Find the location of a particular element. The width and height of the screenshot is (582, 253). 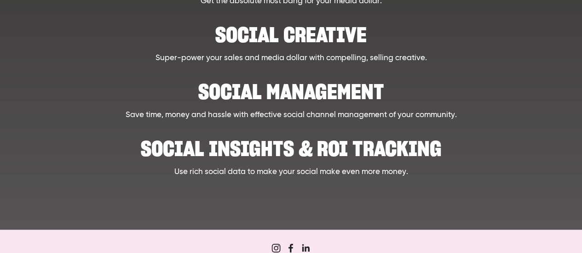

p: Use rich social data to make your social make even more money. is located at coordinates (291, 172).